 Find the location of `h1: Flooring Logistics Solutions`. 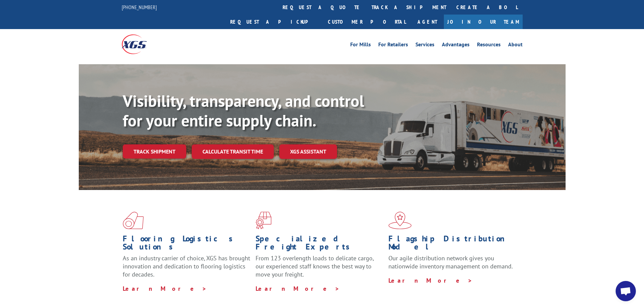

h1: Flooring Logistics Solutions is located at coordinates (186, 245).